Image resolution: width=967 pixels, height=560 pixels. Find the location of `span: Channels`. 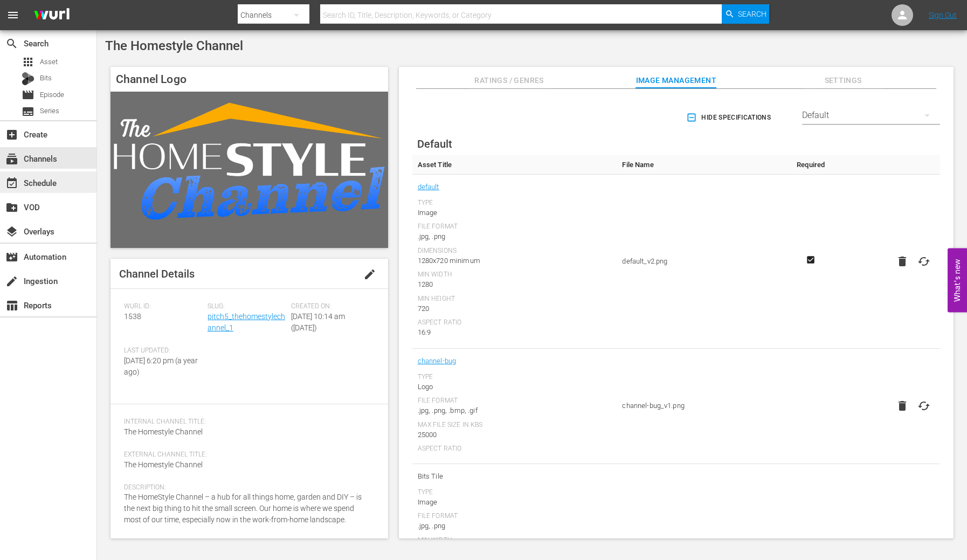

span: Channels is located at coordinates (12, 159).